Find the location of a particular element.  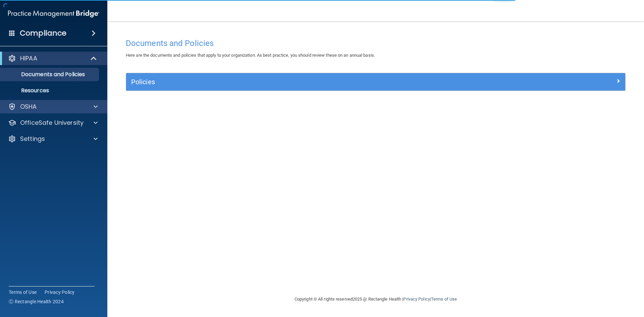

h4: Compliance is located at coordinates (43, 33).